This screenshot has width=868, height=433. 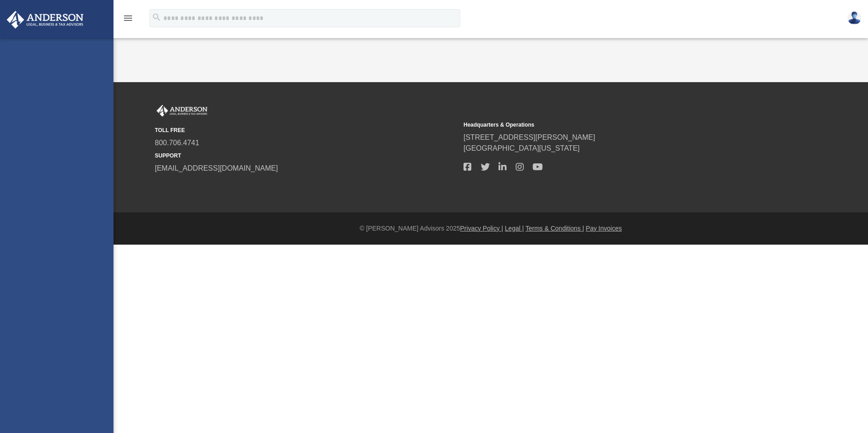 What do you see at coordinates (306, 130) in the screenshot?
I see `small: TOLL FREE` at bounding box center [306, 130].